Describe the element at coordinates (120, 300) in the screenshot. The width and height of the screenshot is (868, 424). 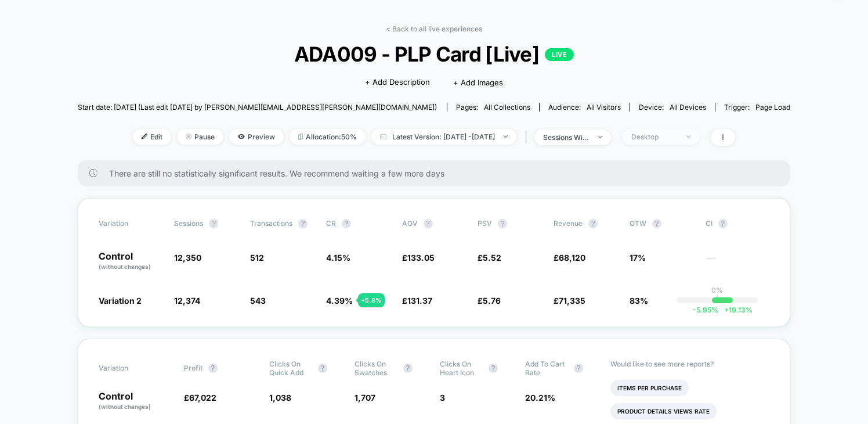
I see `span: Variation 2` at that location.